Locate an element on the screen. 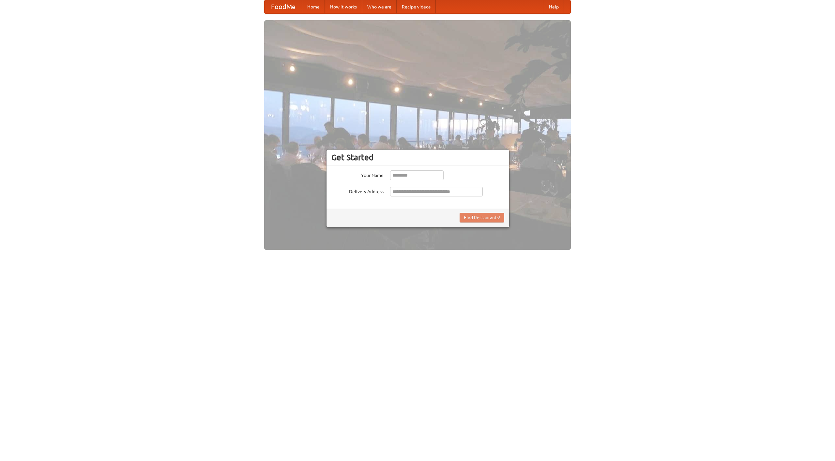 The image size is (835, 461). a: Who we are is located at coordinates (379, 7).